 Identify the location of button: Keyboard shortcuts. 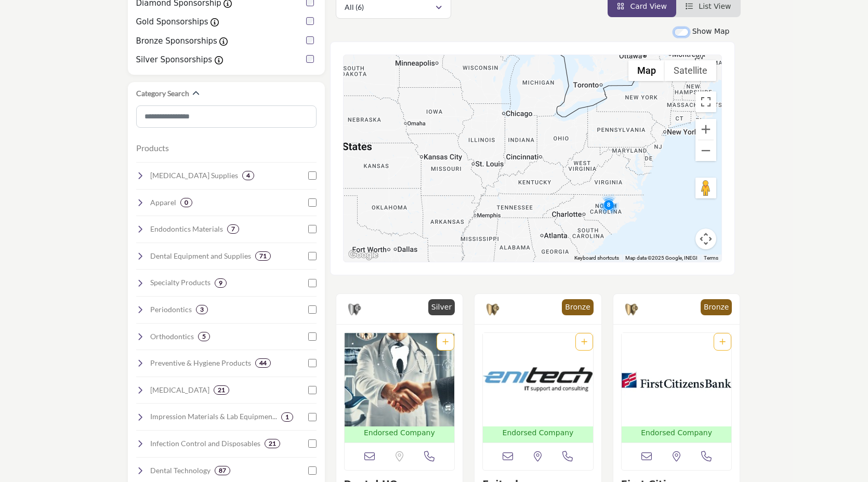
(597, 259).